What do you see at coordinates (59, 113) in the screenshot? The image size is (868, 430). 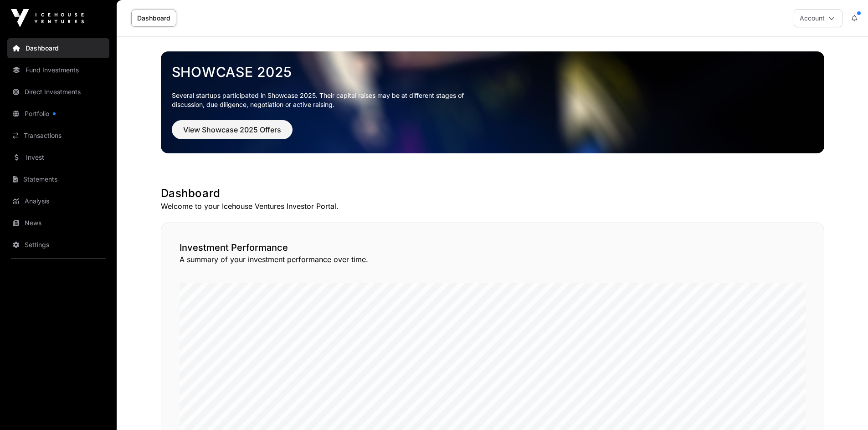 I see `a: Portfolio` at bounding box center [59, 113].